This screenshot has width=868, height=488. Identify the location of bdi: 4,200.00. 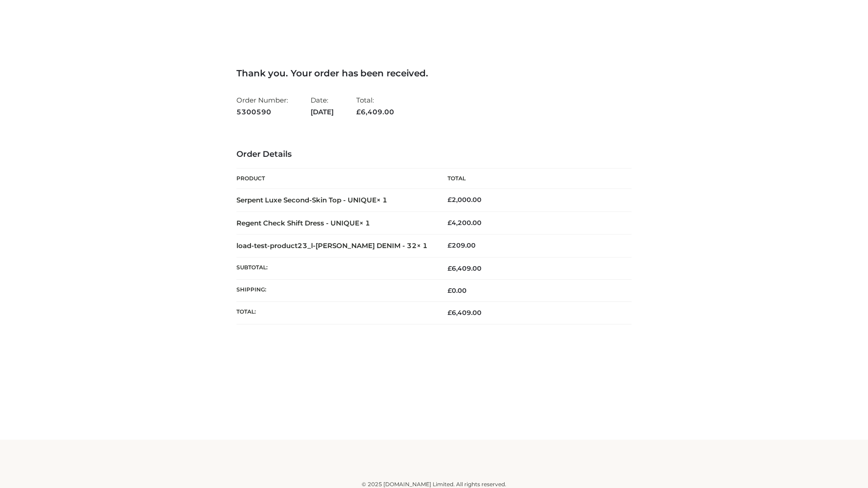
(465, 223).